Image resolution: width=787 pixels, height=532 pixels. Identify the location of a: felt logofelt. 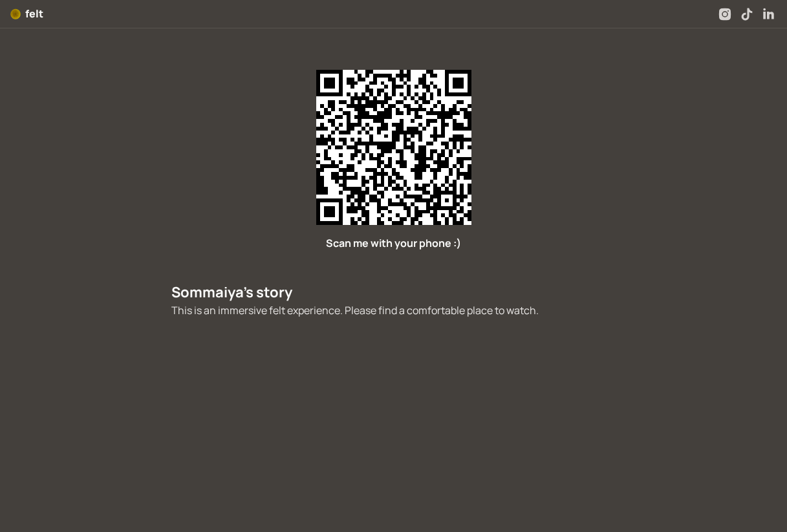
(27, 13).